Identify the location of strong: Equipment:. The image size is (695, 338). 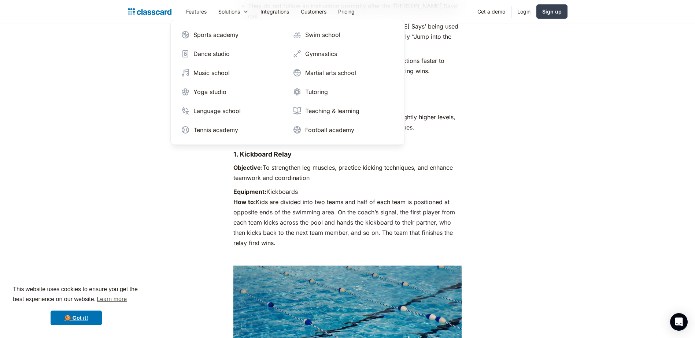
(250, 192).